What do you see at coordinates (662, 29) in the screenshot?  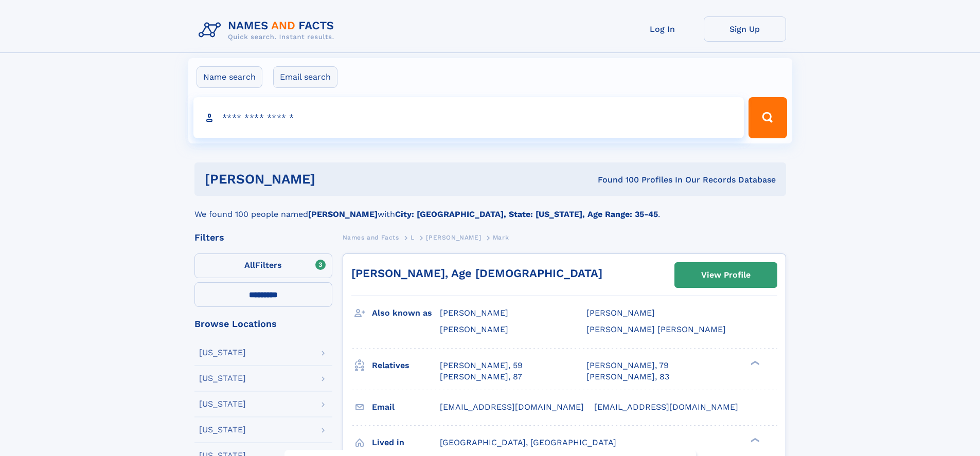 I see `a: Log In` at bounding box center [662, 29].